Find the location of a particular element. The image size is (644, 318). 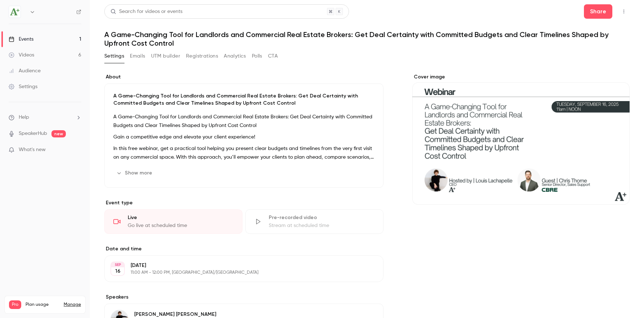

span: Pro is located at coordinates (15, 304).